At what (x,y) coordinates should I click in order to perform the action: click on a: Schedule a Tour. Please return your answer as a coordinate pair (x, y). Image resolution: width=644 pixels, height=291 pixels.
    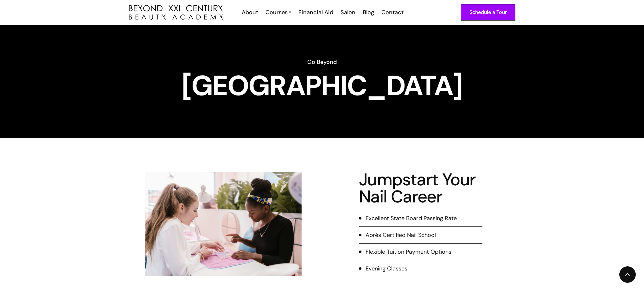
    Looking at the image, I should click on (488, 12).